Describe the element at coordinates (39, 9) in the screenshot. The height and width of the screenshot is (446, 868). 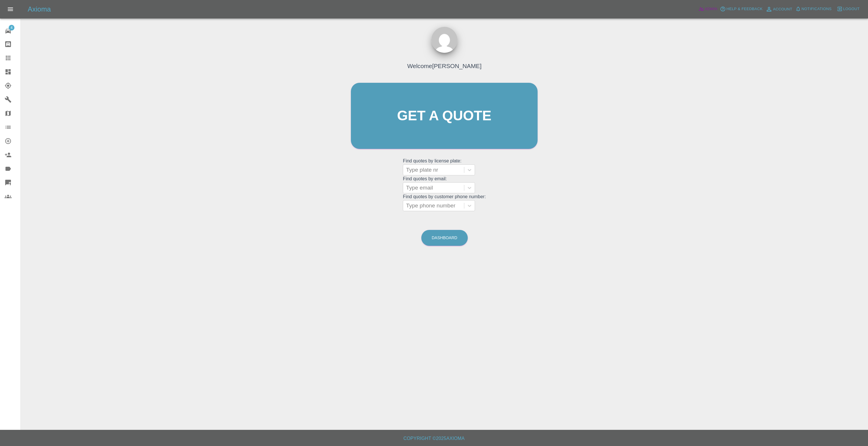
I see `h5: Axioma` at that location.